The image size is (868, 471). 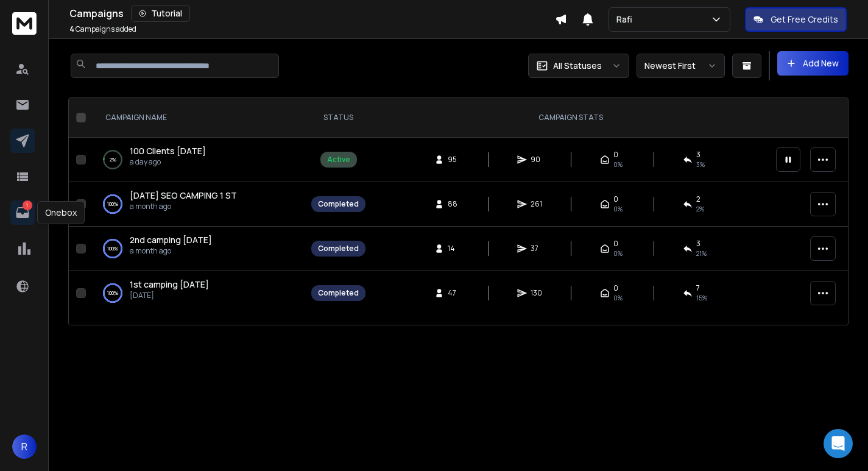 I want to click on p: a day ago, so click(x=167, y=162).